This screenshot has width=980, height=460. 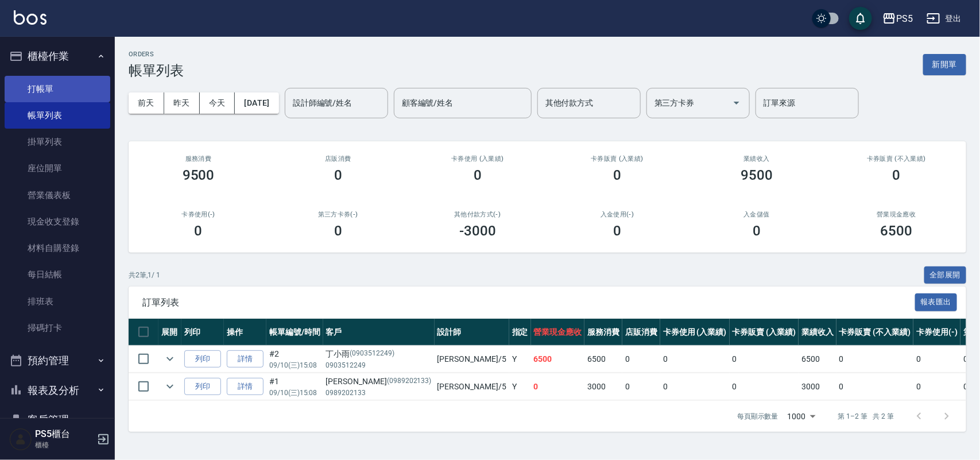 I want to click on h2: 入金使用(-), so click(x=617, y=214).